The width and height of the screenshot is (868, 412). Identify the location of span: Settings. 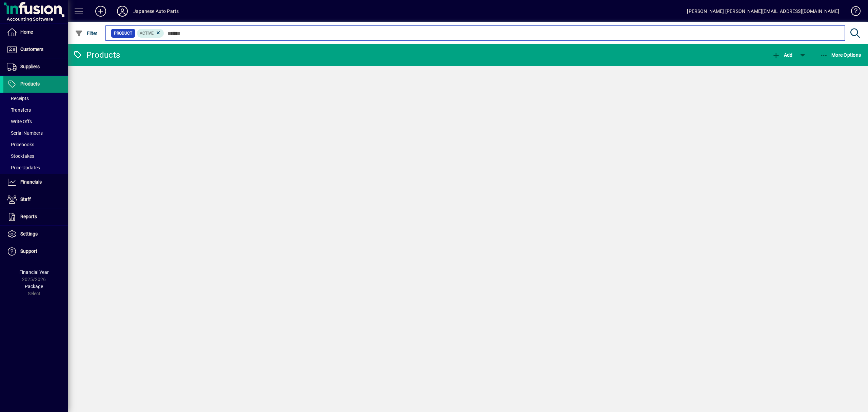
(29, 233).